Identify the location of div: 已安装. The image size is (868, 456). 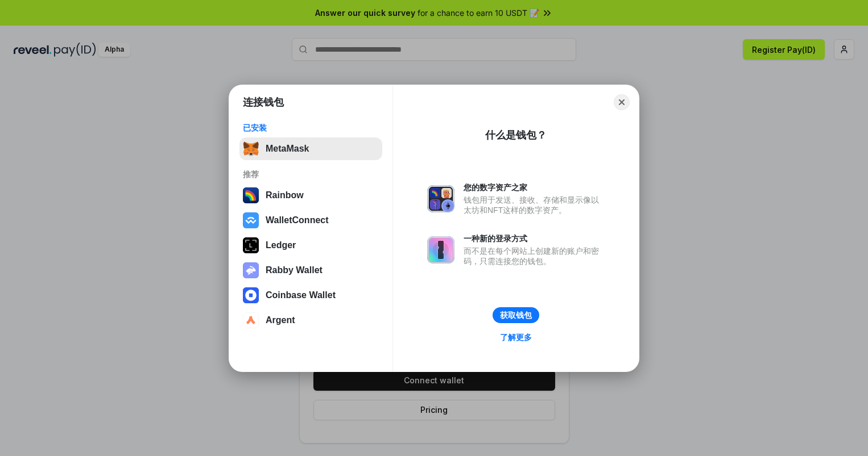
(310, 128).